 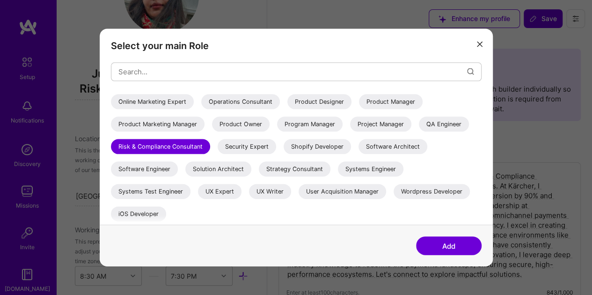 I want to click on div: UX Writer, so click(x=270, y=191).